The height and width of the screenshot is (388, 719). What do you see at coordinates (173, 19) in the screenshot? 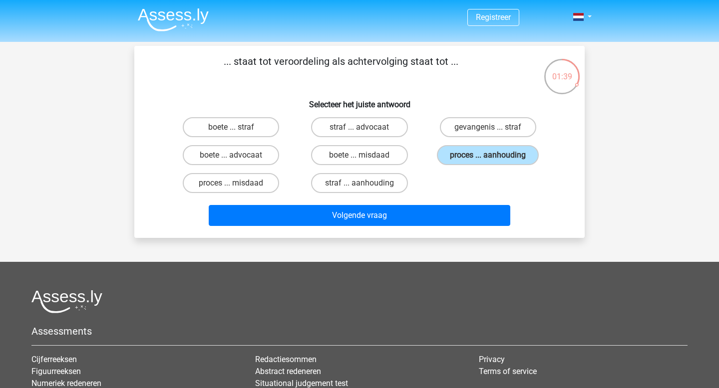
I see `img: Assessly` at bounding box center [173, 19].